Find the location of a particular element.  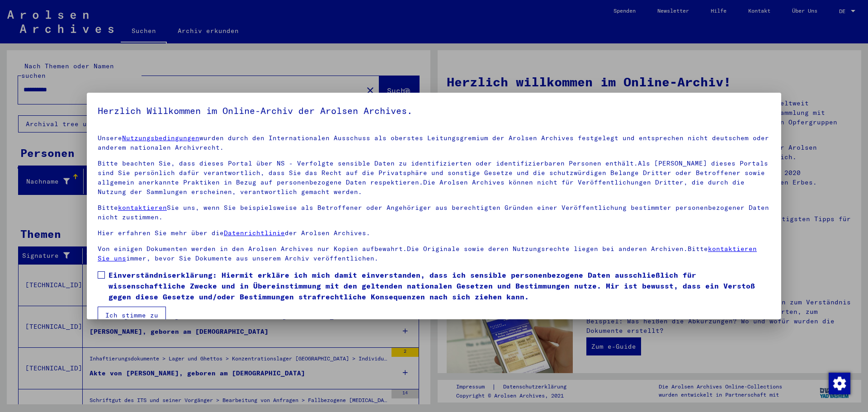

a: Datenrichtlinie is located at coordinates (254, 233).